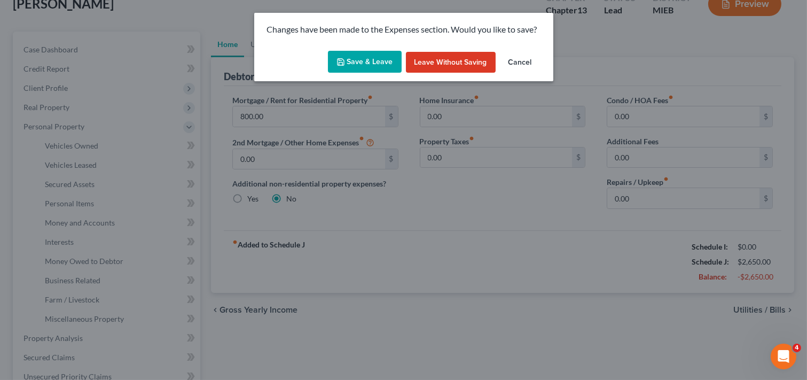 Image resolution: width=807 pixels, height=380 pixels. I want to click on button: Leave without Saving, so click(451, 62).